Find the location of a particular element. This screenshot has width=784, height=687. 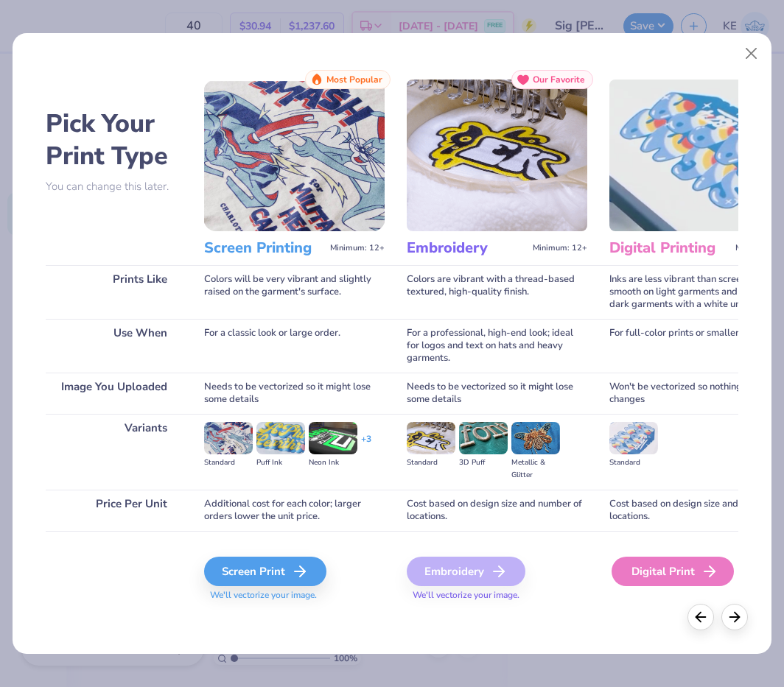

button: Close is located at coordinates (752, 54).